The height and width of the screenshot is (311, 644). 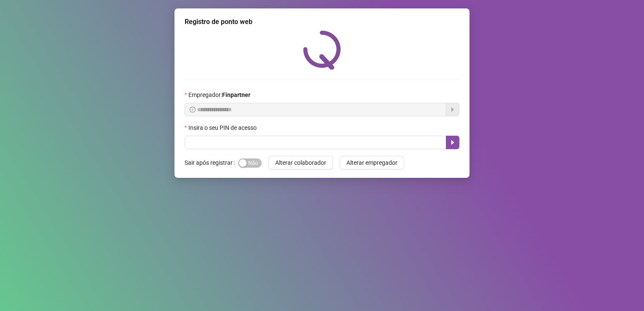 I want to click on span: Alterar empregador, so click(x=372, y=163).